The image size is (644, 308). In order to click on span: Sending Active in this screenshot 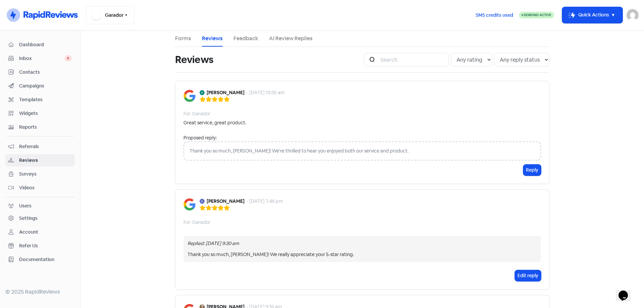, I will do `click(537, 15)`.